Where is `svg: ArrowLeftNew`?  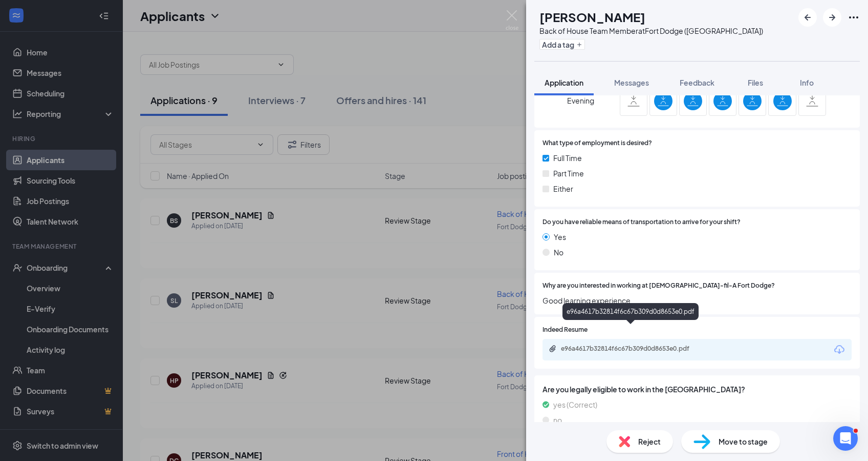
svg: ArrowLeftNew is located at coordinates (808, 17).